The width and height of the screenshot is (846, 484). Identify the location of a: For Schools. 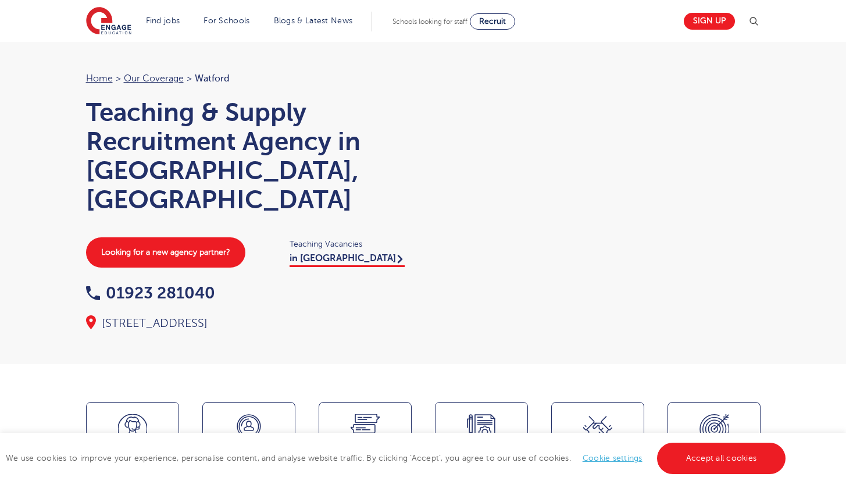
(226, 20).